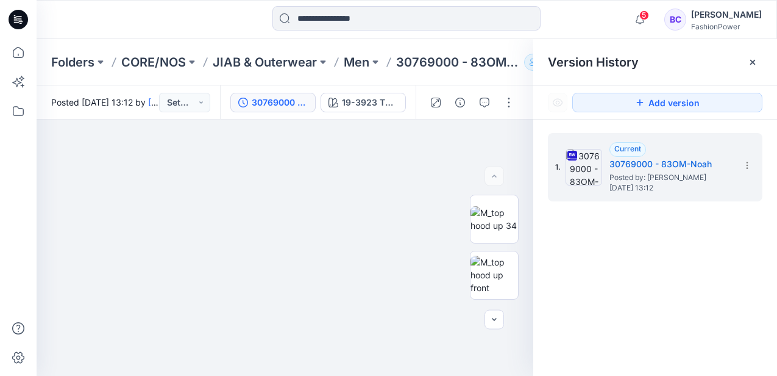 This screenshot has width=777, height=376. What do you see at coordinates (558, 102) in the screenshot?
I see `button: Show Hidden Versions` at bounding box center [558, 102].